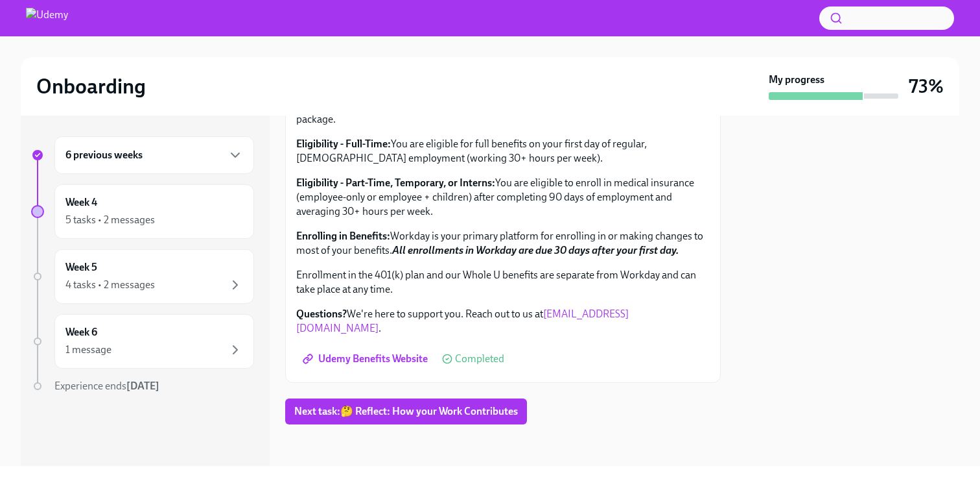 Image resolution: width=980 pixels, height=479 pixels. What do you see at coordinates (81, 267) in the screenshot?
I see `h6: Week 5` at bounding box center [81, 267].